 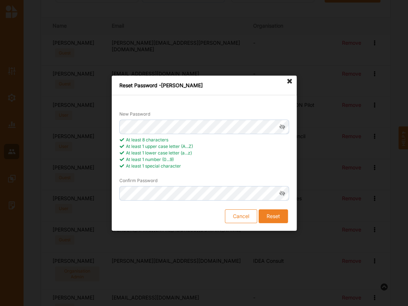 I want to click on div: At least 1 number (0...9), so click(x=204, y=159).